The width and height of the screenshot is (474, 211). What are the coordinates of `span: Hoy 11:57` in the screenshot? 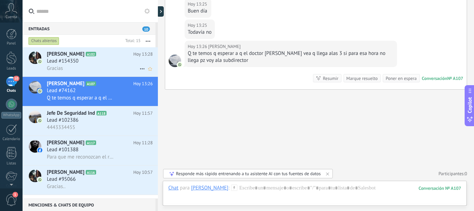 It's located at (143, 113).